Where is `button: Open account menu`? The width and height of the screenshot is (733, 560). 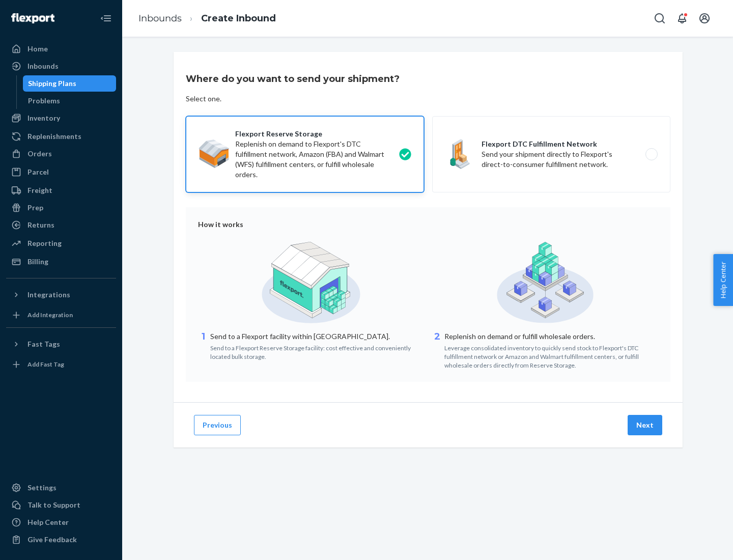 button: Open account menu is located at coordinates (704, 18).